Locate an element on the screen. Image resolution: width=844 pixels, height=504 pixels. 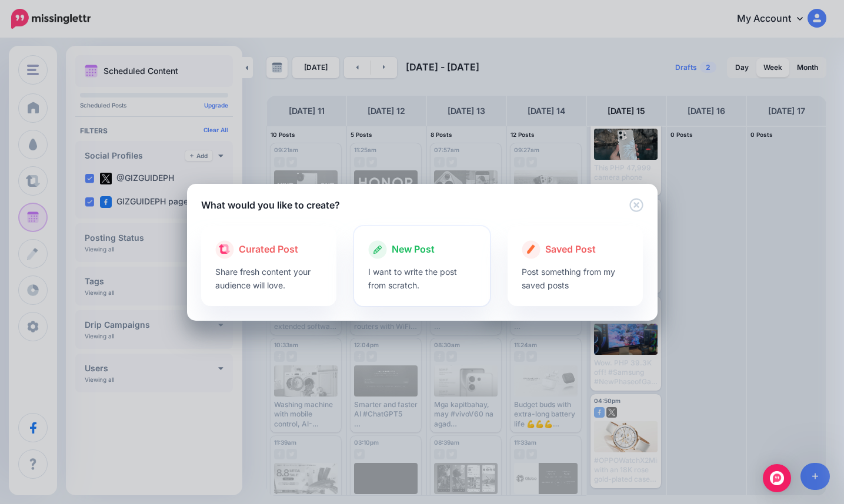
img: create.png is located at coordinates (531, 249).